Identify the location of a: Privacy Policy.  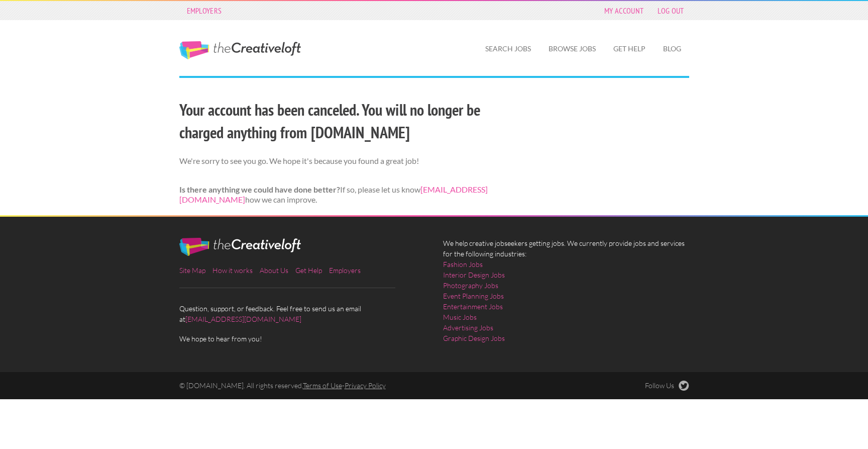
(365, 385).